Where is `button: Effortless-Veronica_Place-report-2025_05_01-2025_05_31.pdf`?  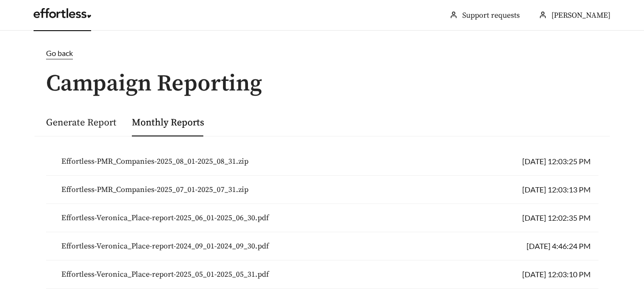 button: Effortless-Veronica_Place-report-2025_05_01-2025_05_31.pdf is located at coordinates (165, 275).